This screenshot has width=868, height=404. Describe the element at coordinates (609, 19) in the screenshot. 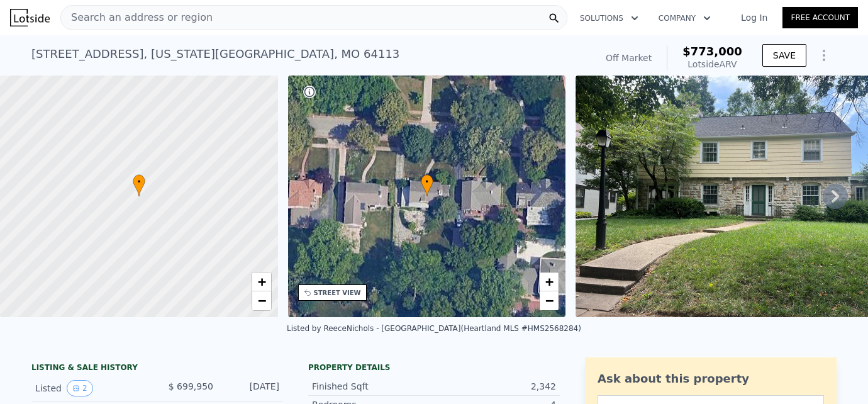

I see `button: Solutions` at that location.